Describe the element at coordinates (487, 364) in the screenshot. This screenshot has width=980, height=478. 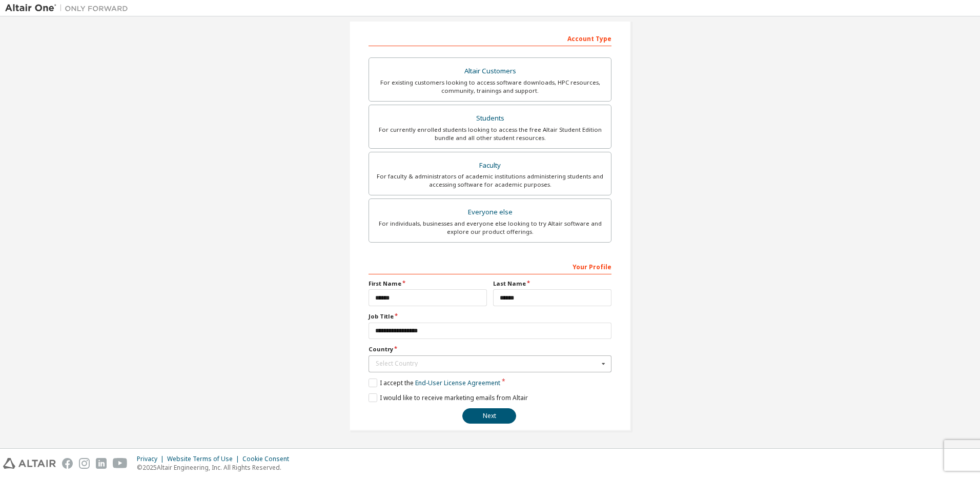
I see `div: Select Country` at that location.